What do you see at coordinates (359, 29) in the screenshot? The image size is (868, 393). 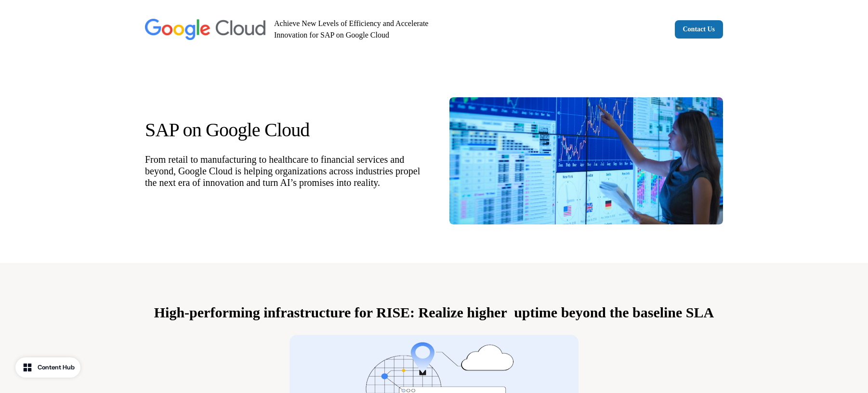 I see `p: Achieve New Levels of Efficiency and Accelerate Innovation for SAP on Google Cloud` at bounding box center [359, 29].